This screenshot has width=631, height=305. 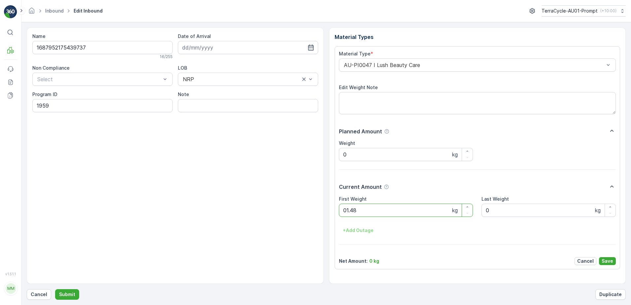 I want to click on button: MM, so click(x=11, y=288).